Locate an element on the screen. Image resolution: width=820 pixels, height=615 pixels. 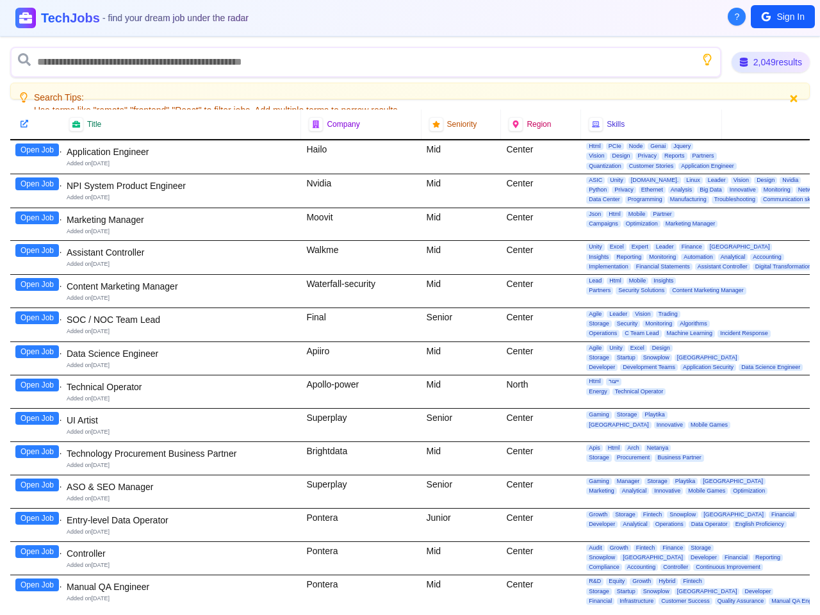
span: Partner is located at coordinates (662, 214).